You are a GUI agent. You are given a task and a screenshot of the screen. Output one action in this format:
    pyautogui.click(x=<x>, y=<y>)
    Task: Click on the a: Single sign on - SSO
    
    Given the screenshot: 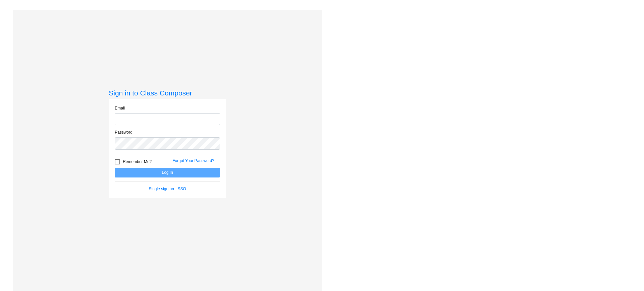 What is the action you would take?
    pyautogui.click(x=167, y=189)
    